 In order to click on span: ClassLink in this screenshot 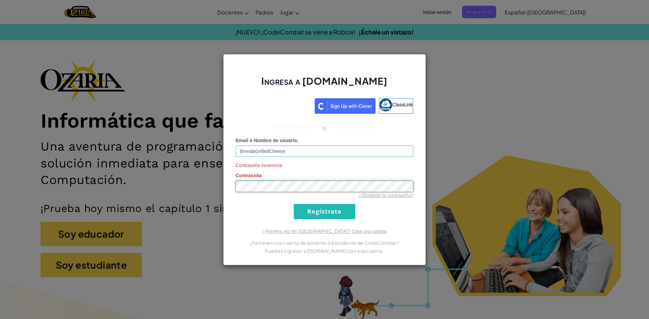, I will do `click(402, 104)`.